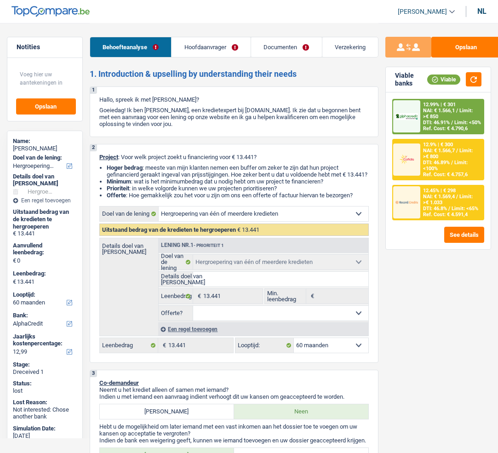 The image size is (498, 453). Describe the element at coordinates (51, 11) in the screenshot. I see `img: TopCompare Logo` at that location.